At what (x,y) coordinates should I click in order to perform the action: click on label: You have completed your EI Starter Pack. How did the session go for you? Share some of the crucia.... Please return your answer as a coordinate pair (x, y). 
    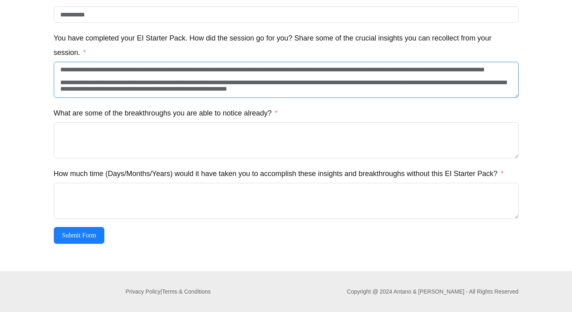
    Looking at the image, I should click on (286, 45).